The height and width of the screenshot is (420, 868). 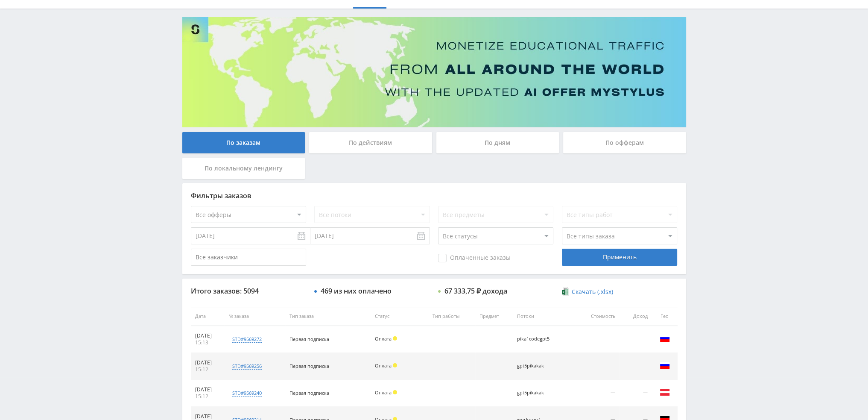 I want to click on input: Все заказчики, so click(x=248, y=258).